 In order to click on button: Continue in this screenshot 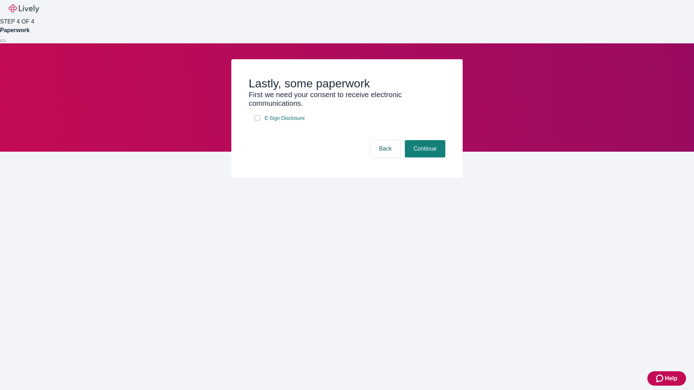, I will do `click(425, 149)`.